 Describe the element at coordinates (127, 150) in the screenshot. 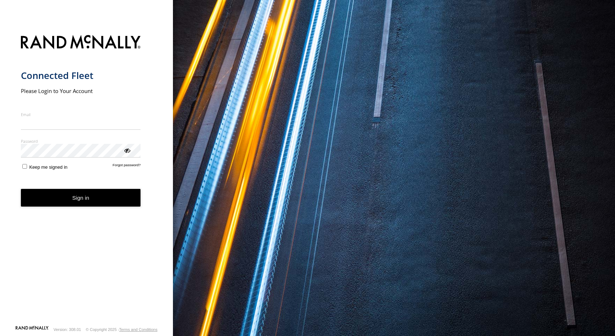

I see `div: ViewPassword` at that location.